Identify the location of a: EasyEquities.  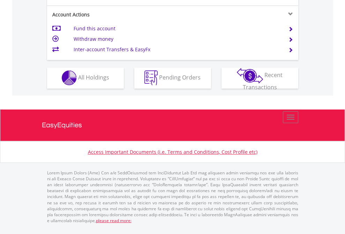
(173, 125).